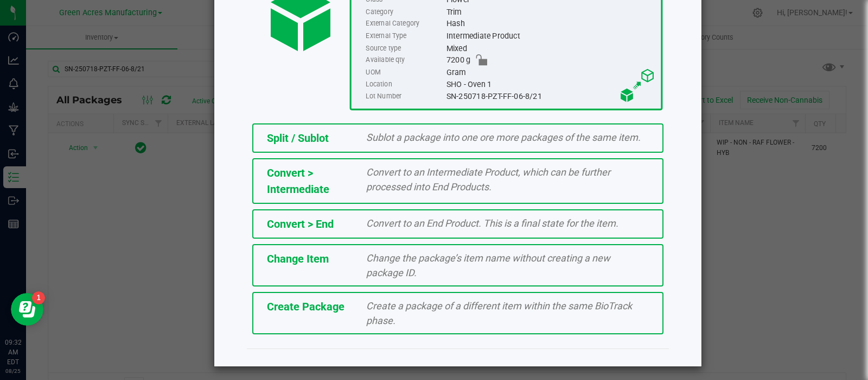  I want to click on span: Sublot a package into one ore more packages of the same item., so click(504, 137).